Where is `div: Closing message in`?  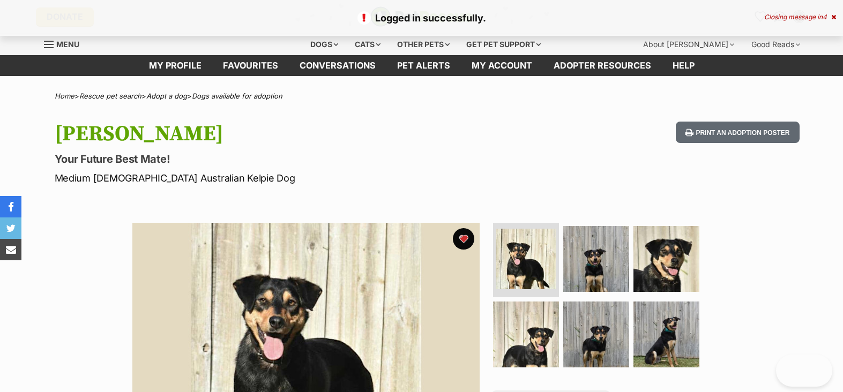 div: Closing message in is located at coordinates (800, 17).